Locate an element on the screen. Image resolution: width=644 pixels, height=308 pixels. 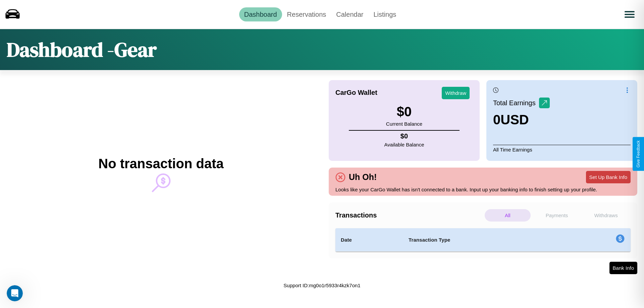
button: Set Up Bank Info is located at coordinates (608, 177).